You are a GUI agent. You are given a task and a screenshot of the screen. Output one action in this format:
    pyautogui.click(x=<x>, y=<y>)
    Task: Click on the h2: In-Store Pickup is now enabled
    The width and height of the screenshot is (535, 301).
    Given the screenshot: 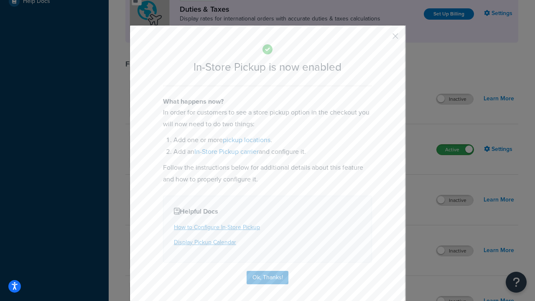 What is the action you would take?
    pyautogui.click(x=268, y=67)
    